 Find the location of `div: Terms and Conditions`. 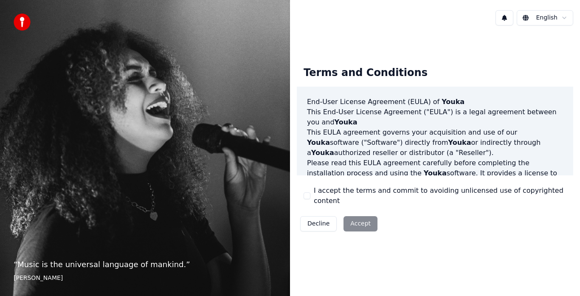

div: Terms and Conditions is located at coordinates (366, 73).